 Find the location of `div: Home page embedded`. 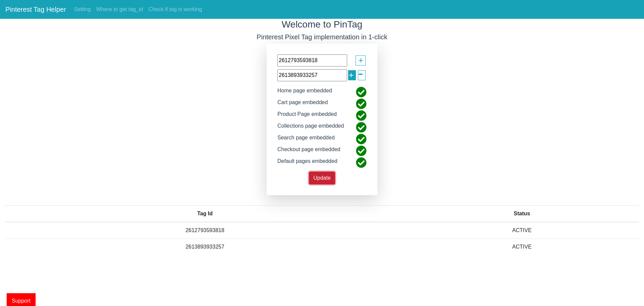

div: Home page embedded is located at coordinates (305, 92).